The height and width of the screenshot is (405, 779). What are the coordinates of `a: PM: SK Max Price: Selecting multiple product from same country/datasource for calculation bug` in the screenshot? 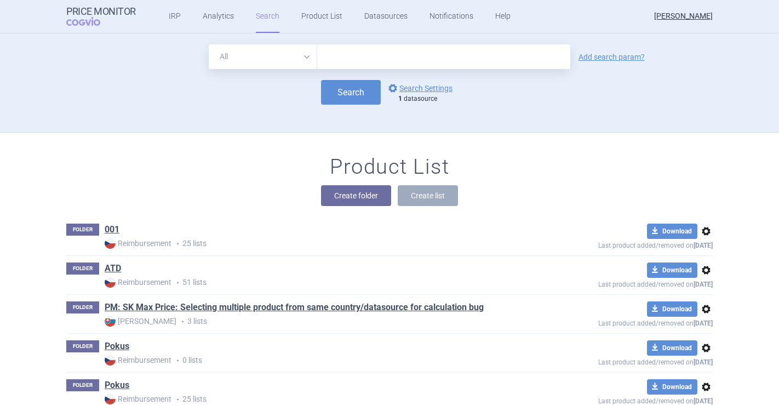 It's located at (294, 307).